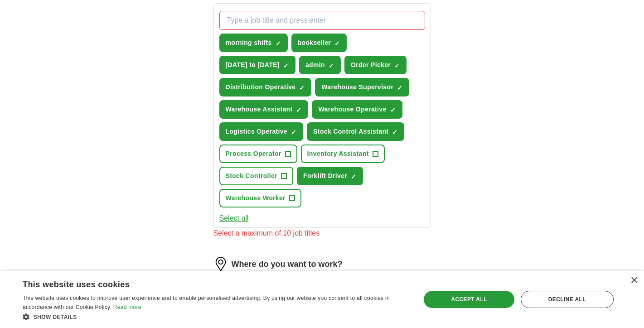  What do you see at coordinates (362, 87) in the screenshot?
I see `button: Warehouse Supervisor✓` at bounding box center [362, 87].